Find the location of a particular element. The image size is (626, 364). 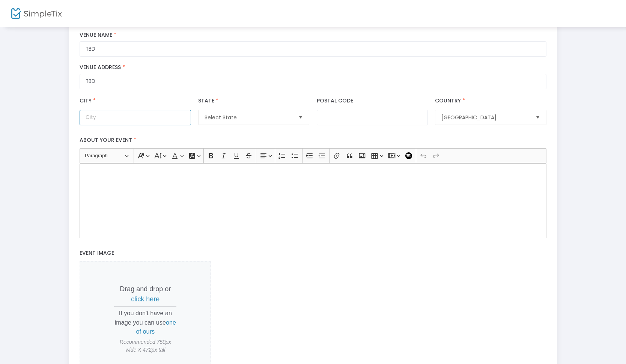

label: Venue Name is located at coordinates (313, 35).